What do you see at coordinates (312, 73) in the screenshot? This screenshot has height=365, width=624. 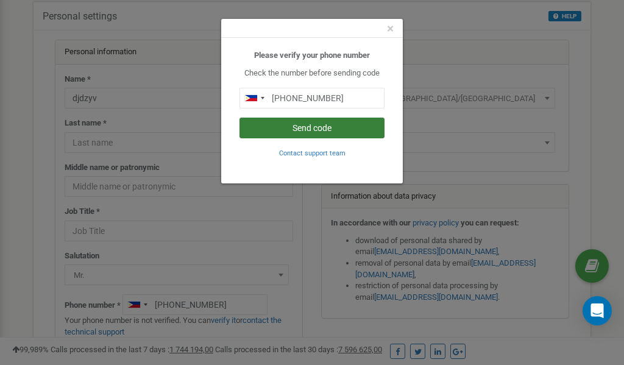 I see `p: Check the number before sending code` at bounding box center [312, 73].